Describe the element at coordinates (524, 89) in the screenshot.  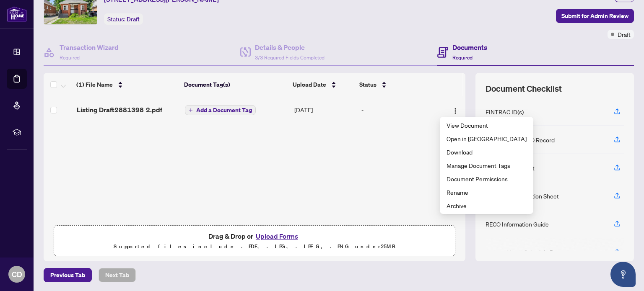
I see `span: Document Checklist` at that location.